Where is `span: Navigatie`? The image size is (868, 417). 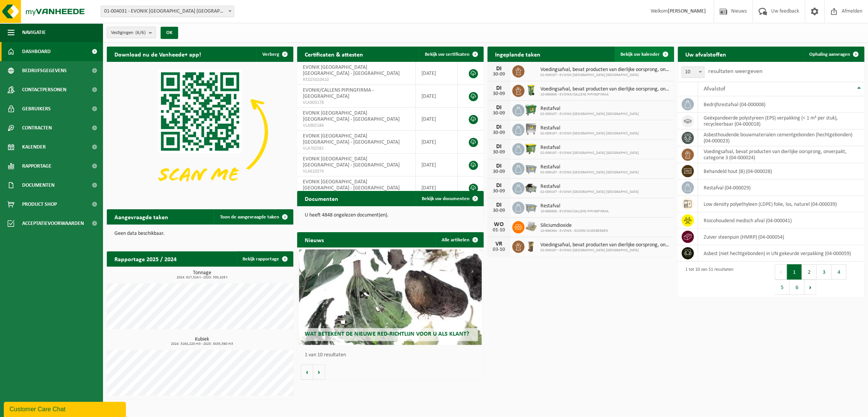
span: Navigatie is located at coordinates (34, 33).